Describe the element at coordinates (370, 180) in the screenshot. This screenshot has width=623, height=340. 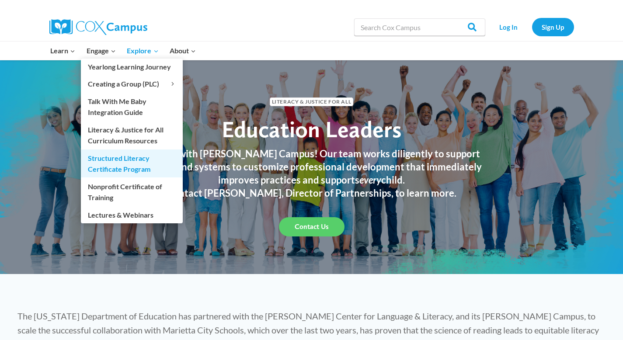
I see `em: every` at that location.